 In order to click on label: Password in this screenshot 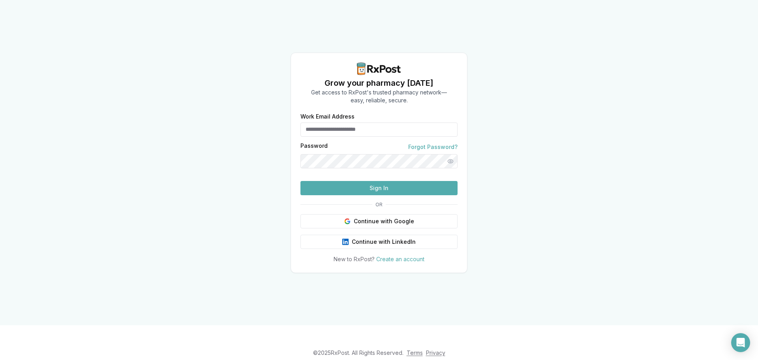, I will do `click(314, 147)`.